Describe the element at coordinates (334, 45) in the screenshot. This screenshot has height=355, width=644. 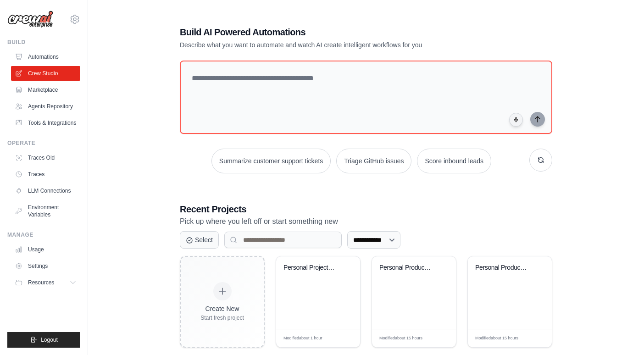
I see `p: Describe what you want to automate and watch AI create intelligent workflows for you` at that location.